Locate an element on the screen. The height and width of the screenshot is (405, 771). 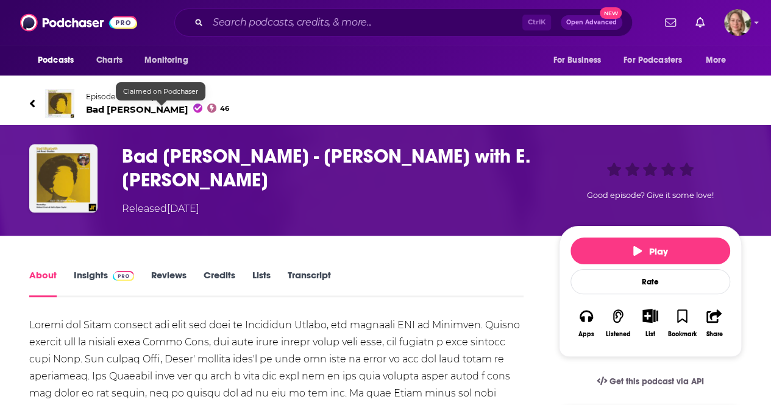
img: Podchaser - Follow, Share and Rate Podcasts is located at coordinates (79, 23).